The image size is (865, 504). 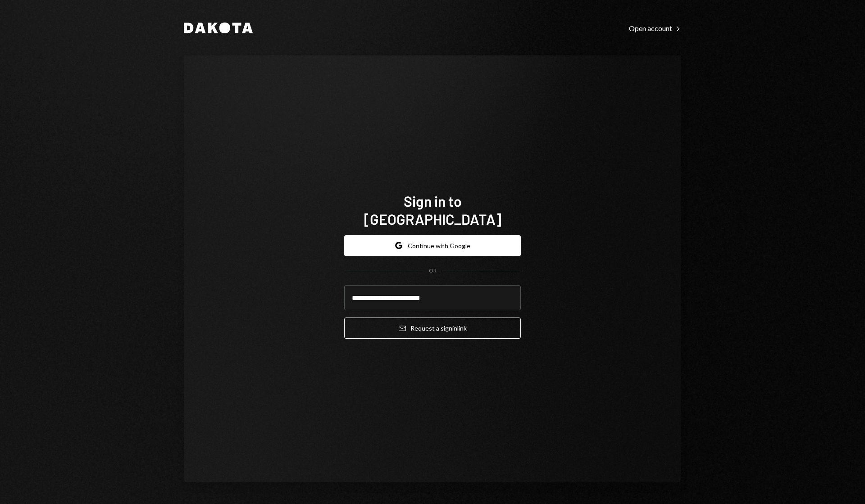 I want to click on div: Open account, so click(x=655, y=28).